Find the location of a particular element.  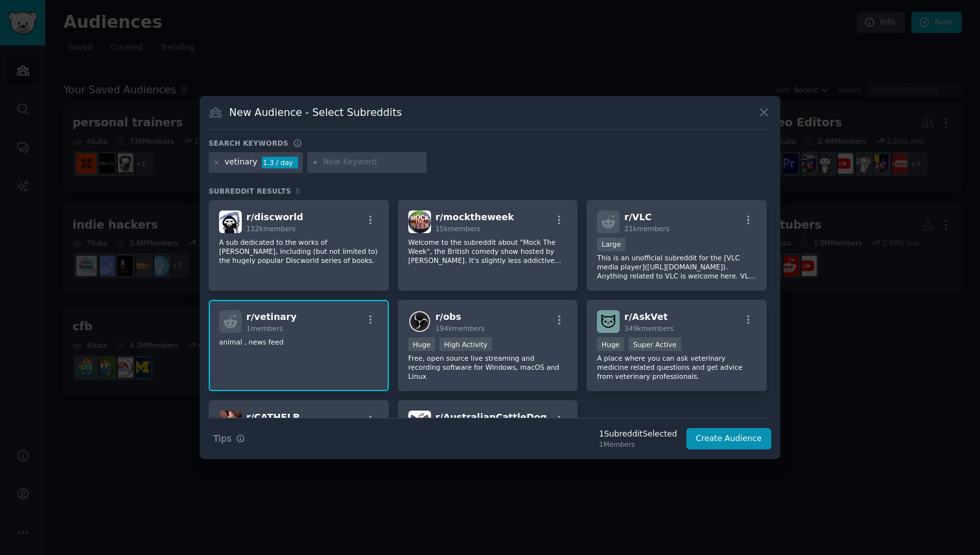

span: r/ AustralianCattleDog is located at coordinates (492, 417).